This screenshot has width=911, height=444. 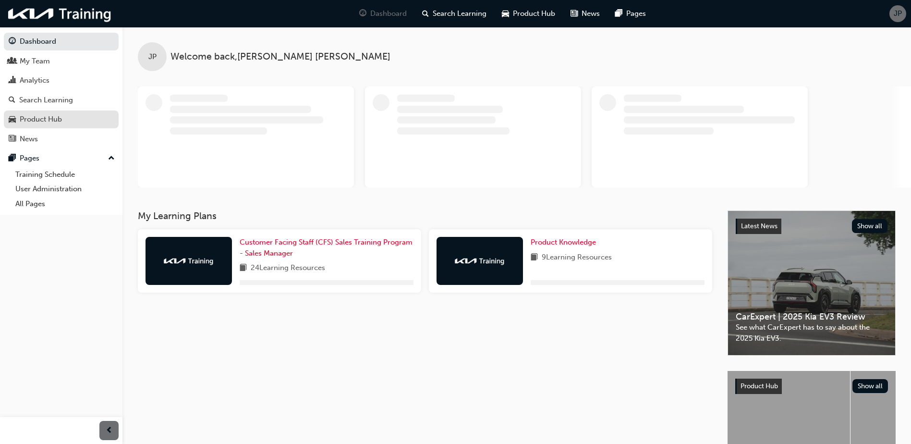 What do you see at coordinates (563, 242) in the screenshot?
I see `span: Product Knowledge` at bounding box center [563, 242].